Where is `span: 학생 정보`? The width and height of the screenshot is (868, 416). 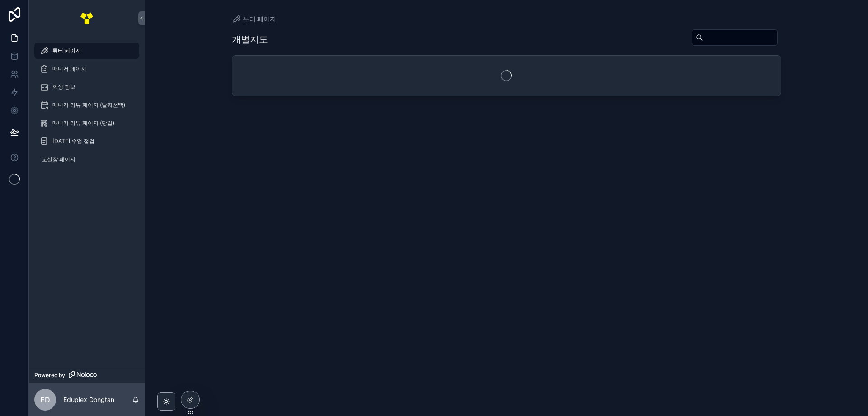
span: 학생 정보 is located at coordinates (64, 87).